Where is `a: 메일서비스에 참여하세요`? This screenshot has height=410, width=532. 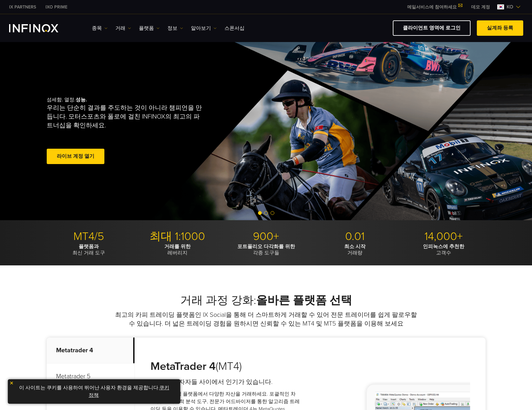 a: 메일서비스에 참여하세요 is located at coordinates (434, 7).